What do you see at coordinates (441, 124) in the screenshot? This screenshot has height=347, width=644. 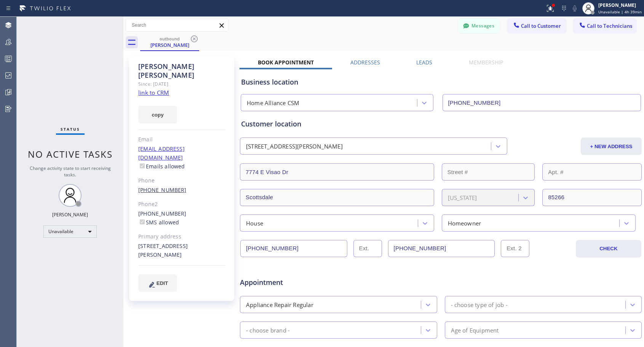 I see `div: Customer location` at bounding box center [441, 124].